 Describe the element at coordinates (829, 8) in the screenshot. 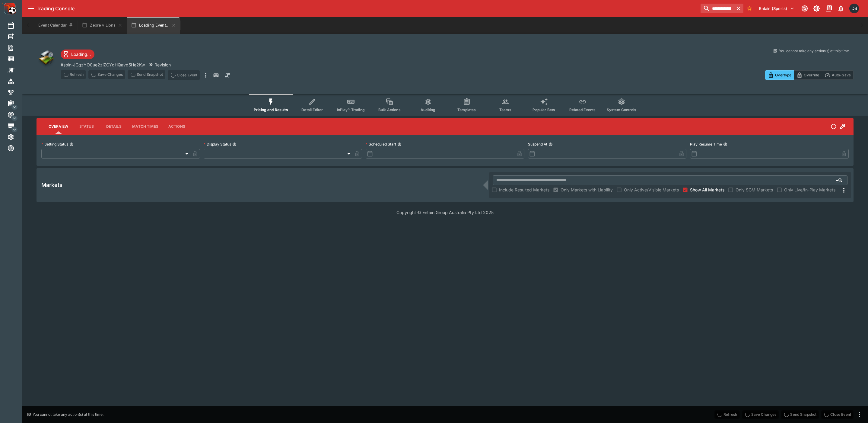

I see `button: Documentation` at that location.